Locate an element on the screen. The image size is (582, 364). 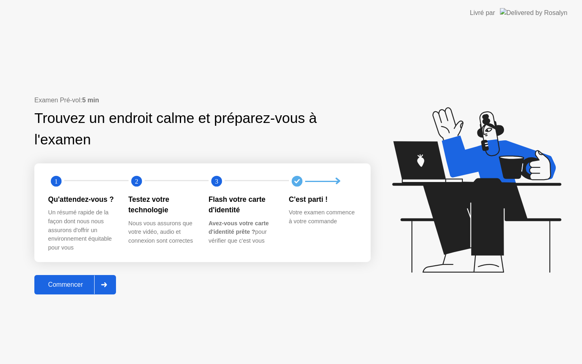
text: 3 is located at coordinates (217, 181).